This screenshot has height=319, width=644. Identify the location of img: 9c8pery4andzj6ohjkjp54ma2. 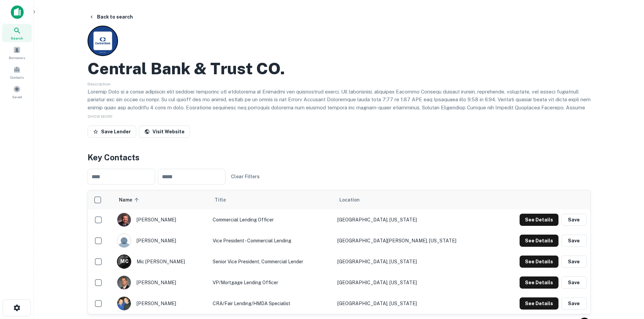
(124, 241).